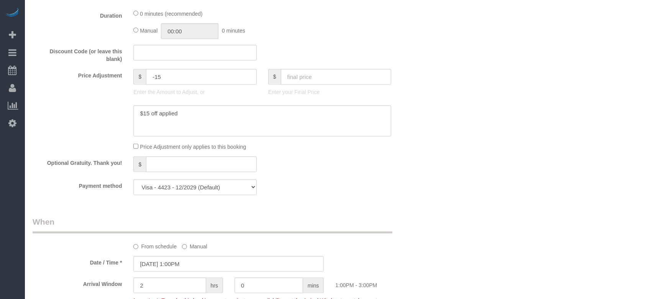 Image resolution: width=646 pixels, height=299 pixels. What do you see at coordinates (12, 13) in the screenshot?
I see `a: Automaid Logo` at bounding box center [12, 13].